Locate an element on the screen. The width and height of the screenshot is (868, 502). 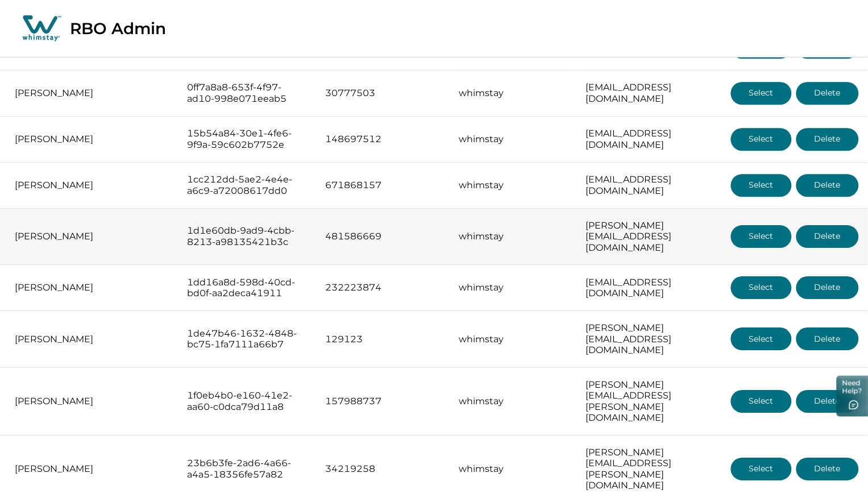
p: 232223874 is located at coordinates (384, 287).